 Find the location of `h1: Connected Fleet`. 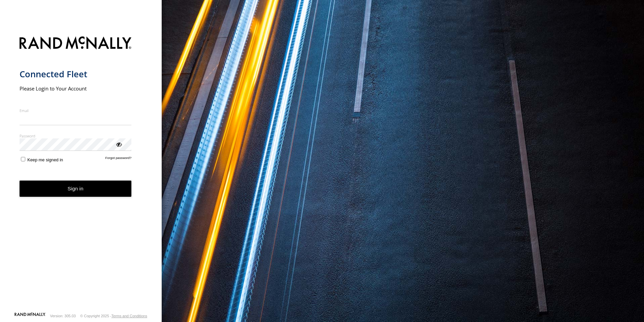

h1: Connected Fleet is located at coordinates (75, 74).